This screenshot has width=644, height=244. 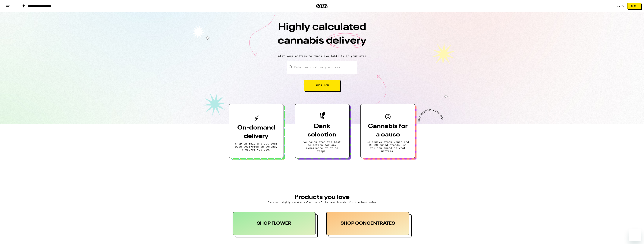 What do you see at coordinates (369, 225) in the screenshot?
I see `button: SHOP CONCENTRATES` at bounding box center [369, 225].